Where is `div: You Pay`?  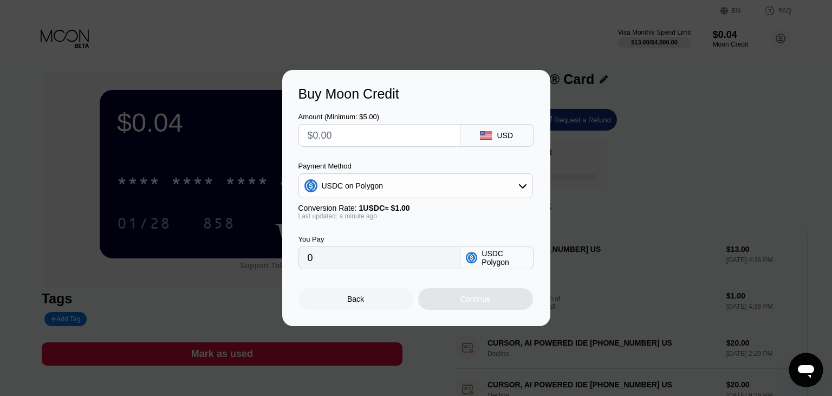
div: You Pay is located at coordinates (379, 239).